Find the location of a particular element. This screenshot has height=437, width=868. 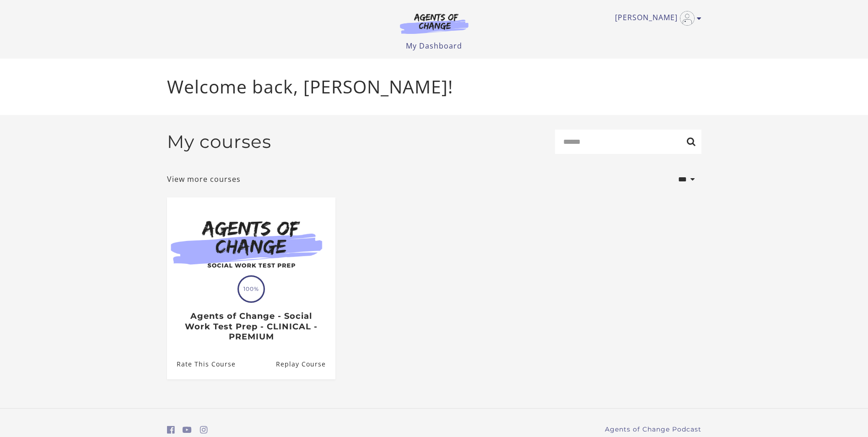

h3: Agents of Change - Social Work Test Prep - CLINICAL - PREMIUM is located at coordinates (250, 326).